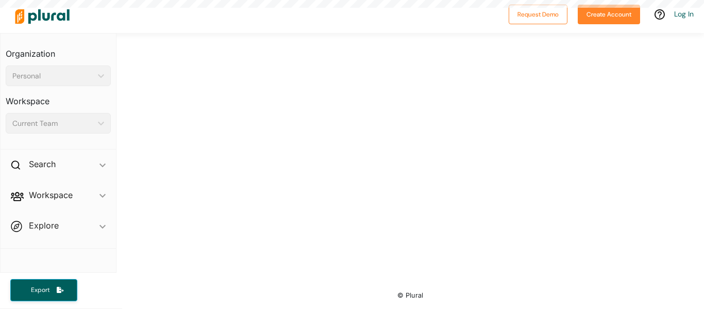  Describe the element at coordinates (684, 14) in the screenshot. I see `a: Log In` at that location.